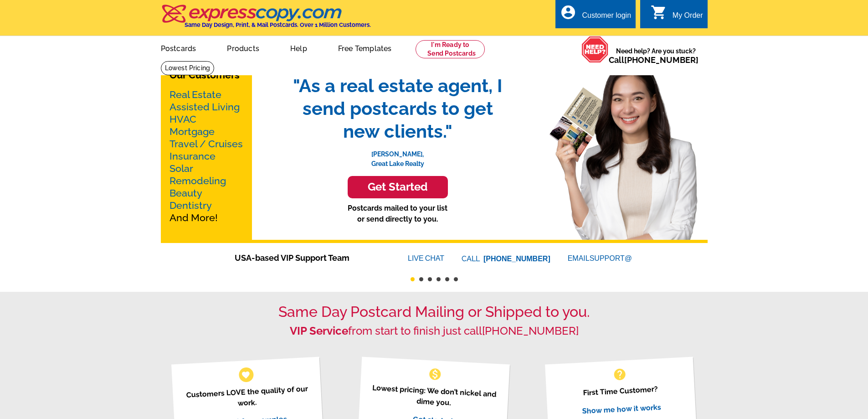  Describe the element at coordinates (206, 156) in the screenshot. I see `p: And More!` at that location.